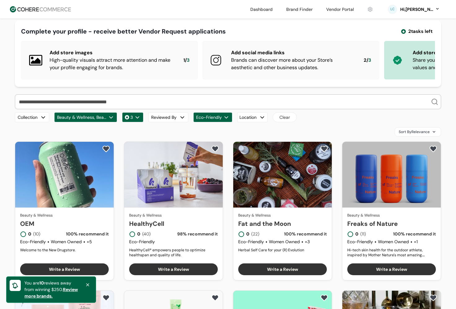  I want to click on button: Clear, so click(285, 117).